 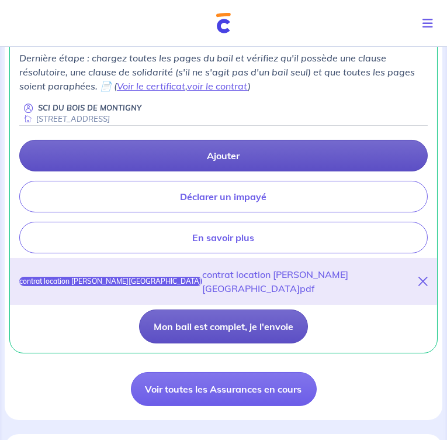 I want to click on img: Cautioneo, so click(x=223, y=23).